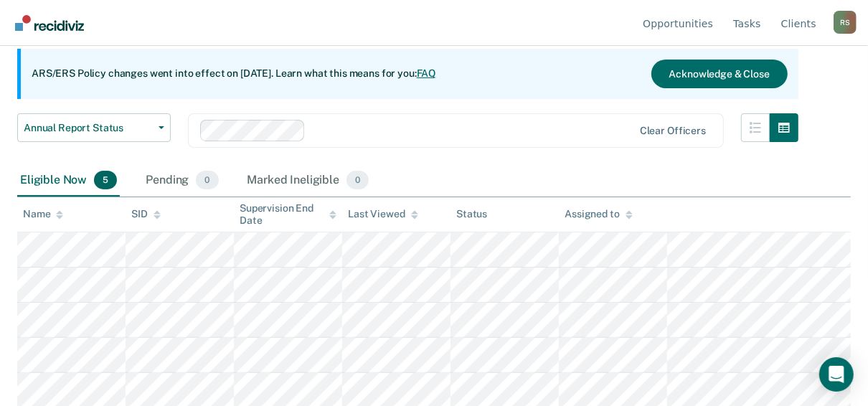  Describe the element at coordinates (599, 214) in the screenshot. I see `div: Assigned to` at that location.